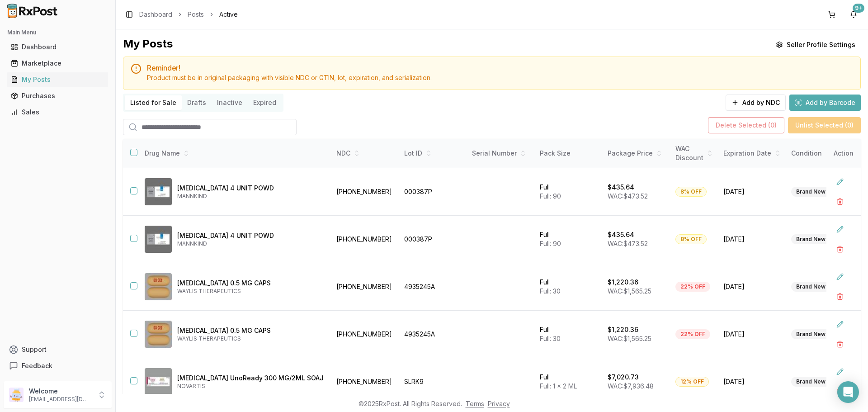 The width and height of the screenshot is (868, 412). What do you see at coordinates (230, 103) in the screenshot?
I see `button: Inactive` at bounding box center [230, 103].